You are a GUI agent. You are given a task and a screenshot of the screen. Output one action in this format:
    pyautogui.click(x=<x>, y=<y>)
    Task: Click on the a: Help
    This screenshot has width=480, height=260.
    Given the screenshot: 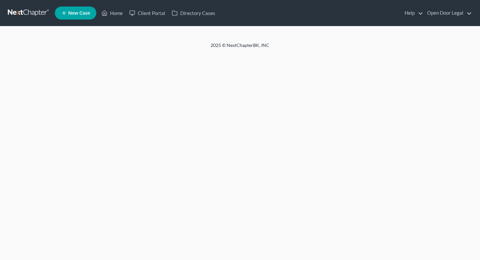 What is the action you would take?
    pyautogui.click(x=412, y=13)
    